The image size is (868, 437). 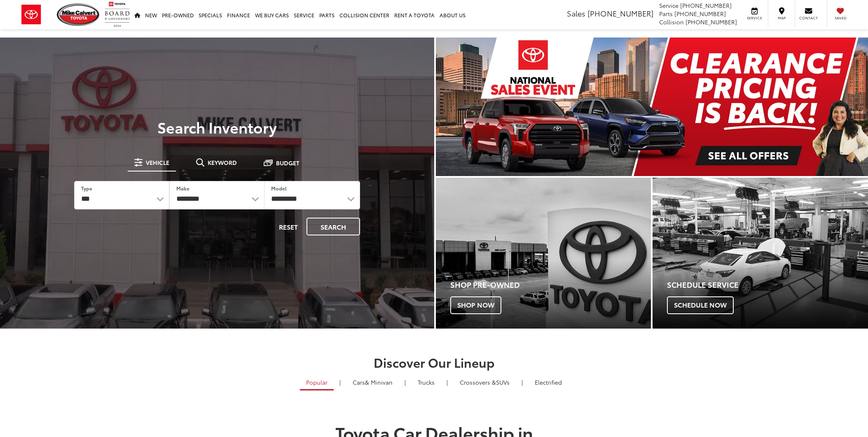 I want to click on span: & Minivan, so click(x=378, y=382).